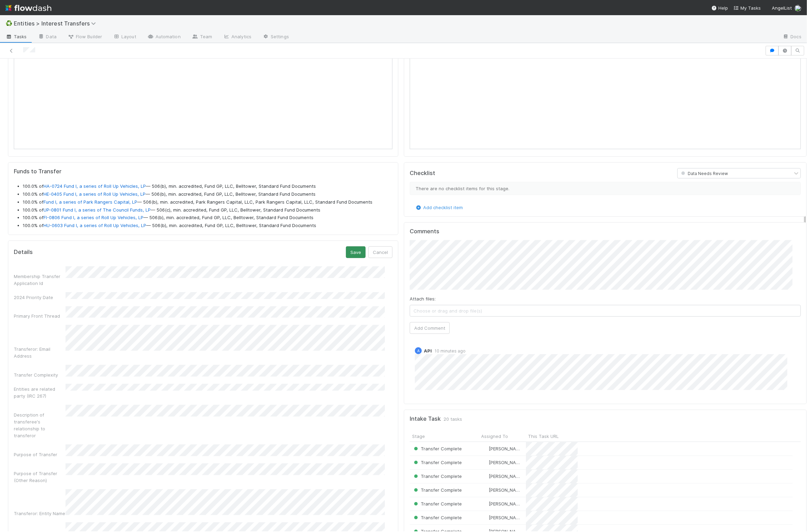  Describe the element at coordinates (164, 37) in the screenshot. I see `a: Automation` at that location.